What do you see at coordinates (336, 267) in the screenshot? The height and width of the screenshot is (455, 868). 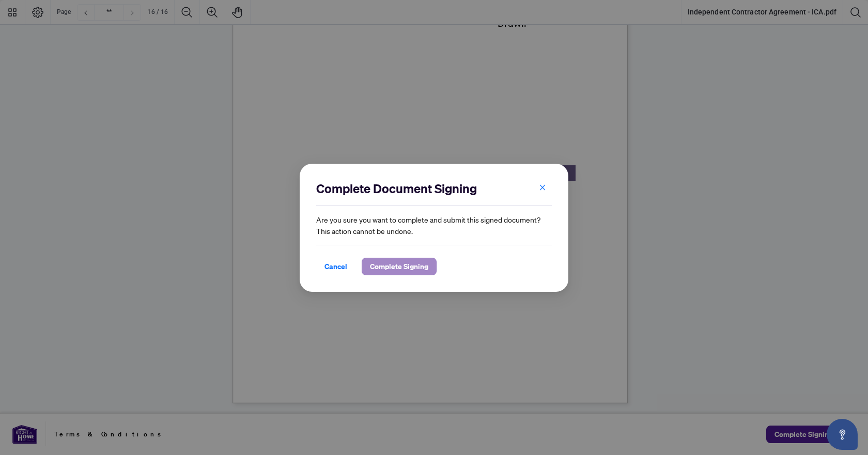 I see `button: Cancel` at bounding box center [336, 267].